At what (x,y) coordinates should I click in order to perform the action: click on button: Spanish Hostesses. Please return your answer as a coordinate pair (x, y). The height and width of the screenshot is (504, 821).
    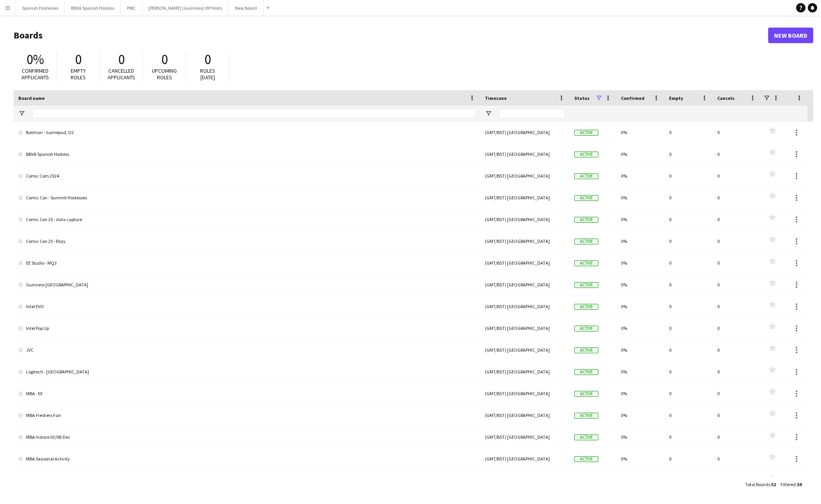
    Looking at the image, I should click on (40, 8).